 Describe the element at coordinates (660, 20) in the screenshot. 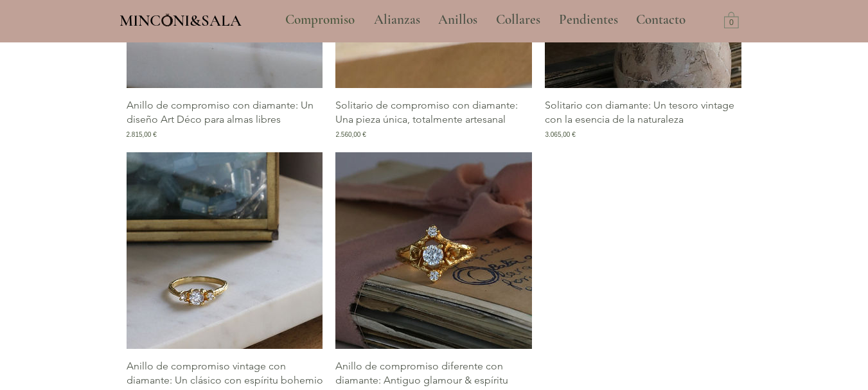

I see `p: Contacto` at that location.